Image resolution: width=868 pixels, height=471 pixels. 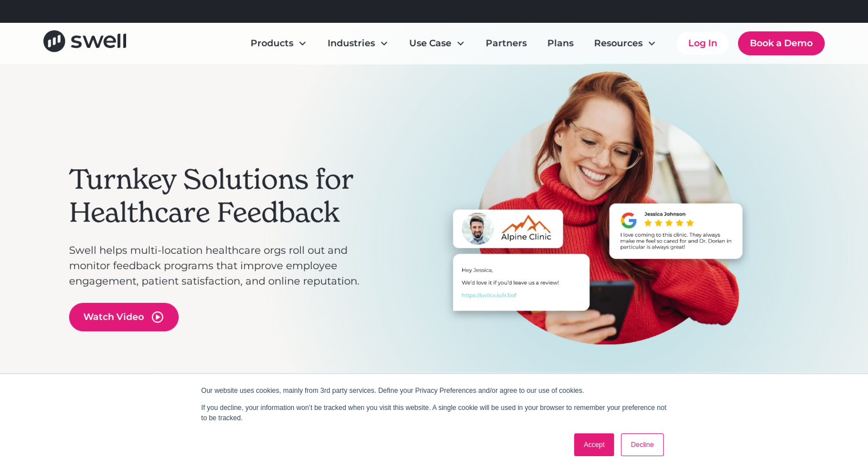 What do you see at coordinates (506, 44) in the screenshot?
I see `a: Partners` at bounding box center [506, 44].